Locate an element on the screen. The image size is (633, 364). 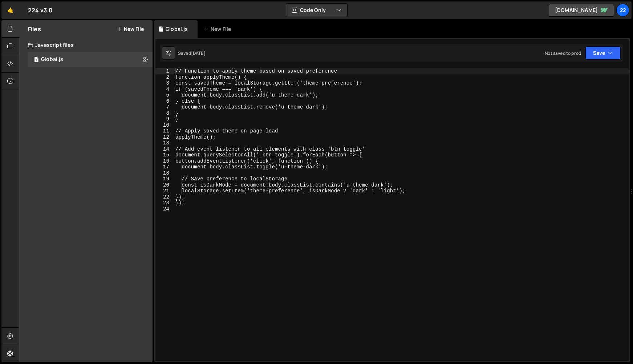
div: Javascript files is located at coordinates (86, 45).